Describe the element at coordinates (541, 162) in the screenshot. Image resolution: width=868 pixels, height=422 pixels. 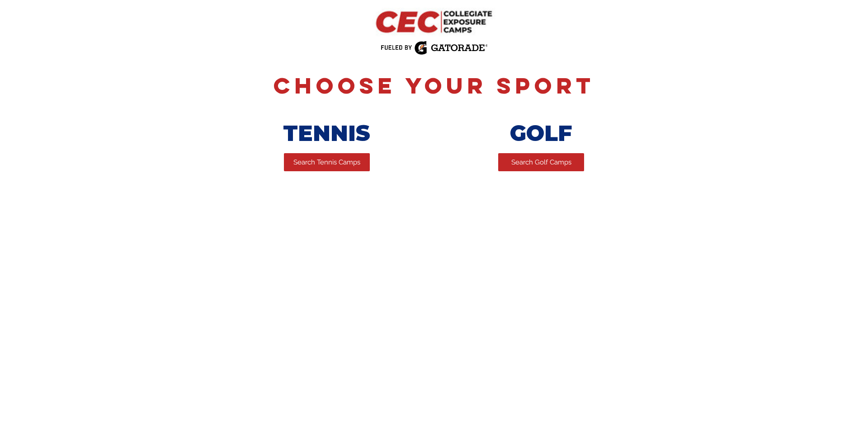
I see `a: Search Golf Camps` at that location.